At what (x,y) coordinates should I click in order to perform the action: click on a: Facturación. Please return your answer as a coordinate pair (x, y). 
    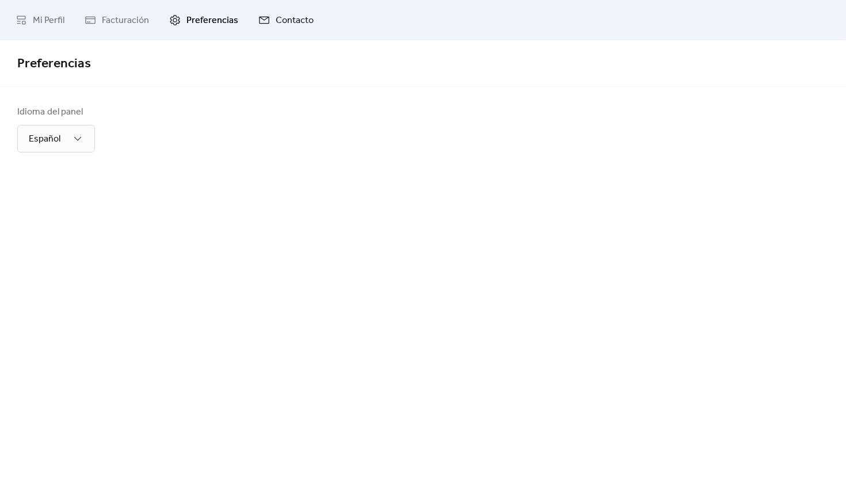
    Looking at the image, I should click on (117, 20).